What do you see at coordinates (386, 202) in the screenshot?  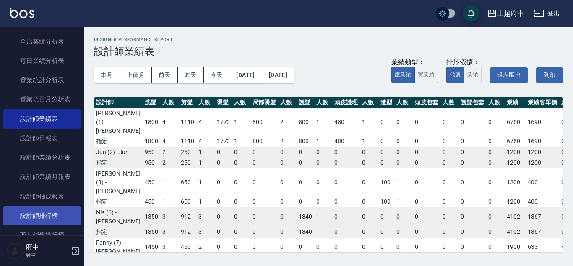 I see `td: 100` at bounding box center [386, 202].